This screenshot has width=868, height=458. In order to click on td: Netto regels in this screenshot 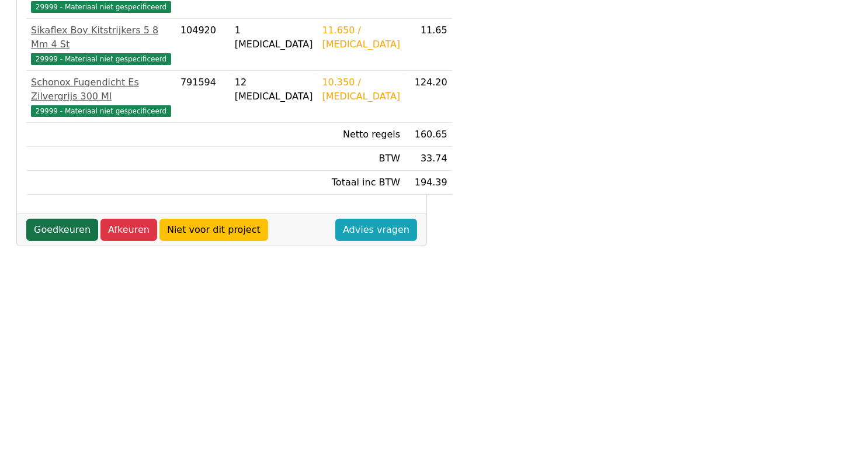, I will do `click(361, 134)`.